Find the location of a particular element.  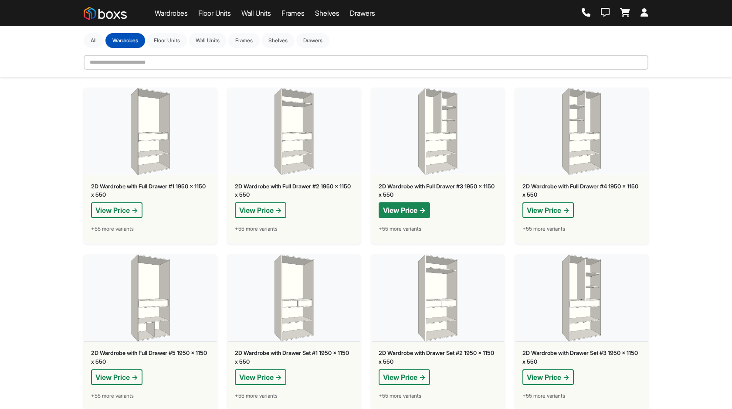

button: All is located at coordinates (94, 41).